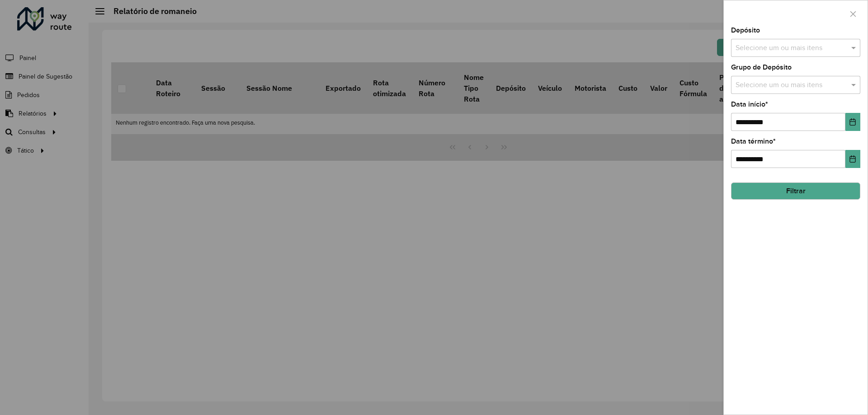  What do you see at coordinates (761, 67) in the screenshot?
I see `label: Grupo de Depósito` at bounding box center [761, 67].